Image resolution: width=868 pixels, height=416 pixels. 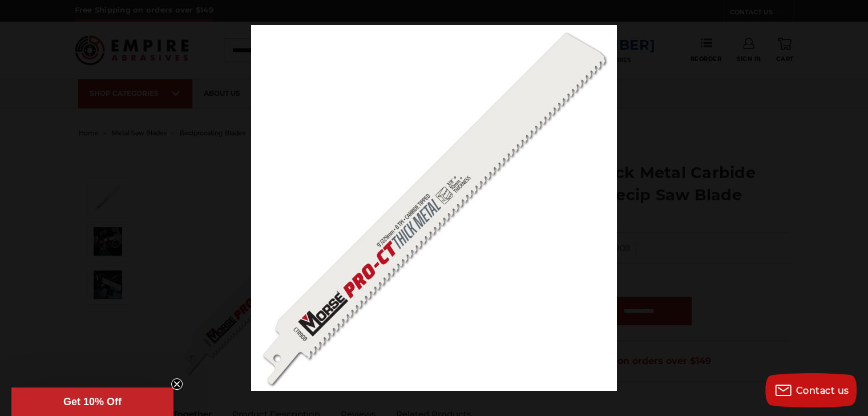 I want to click on span: Get 10% Off, so click(x=92, y=402).